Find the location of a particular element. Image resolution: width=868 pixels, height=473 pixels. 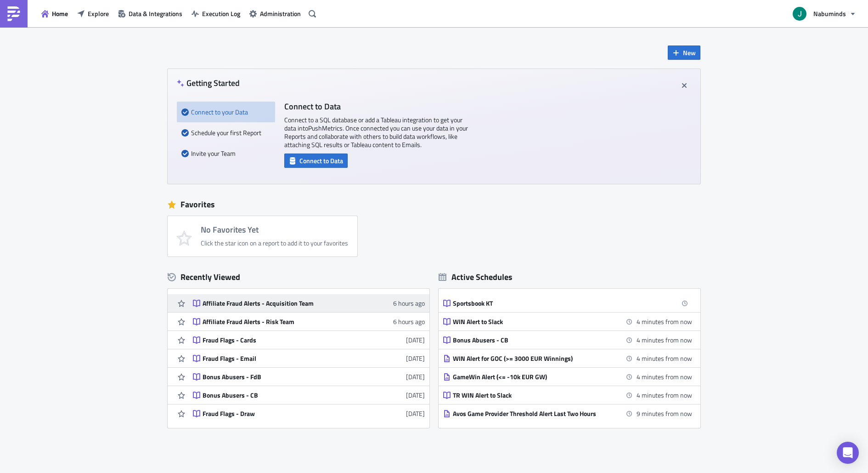

button: Explore is located at coordinates (93, 13).